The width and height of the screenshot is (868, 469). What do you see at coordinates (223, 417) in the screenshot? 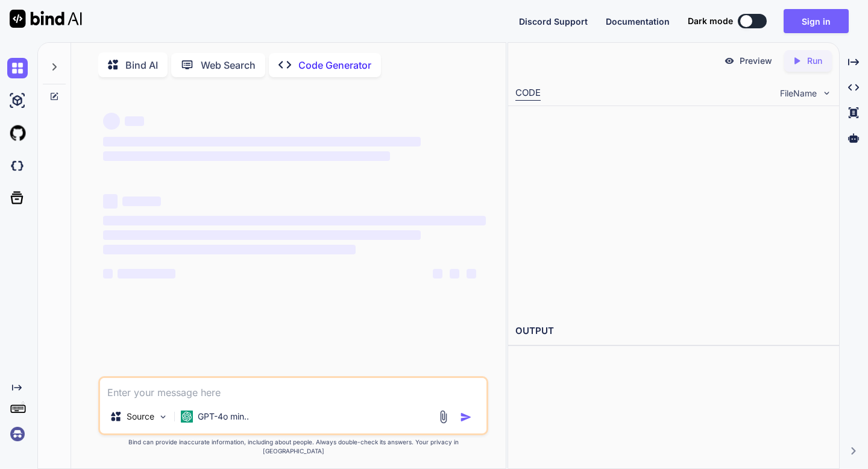
I see `p: GPT-4o min..` at bounding box center [223, 417].